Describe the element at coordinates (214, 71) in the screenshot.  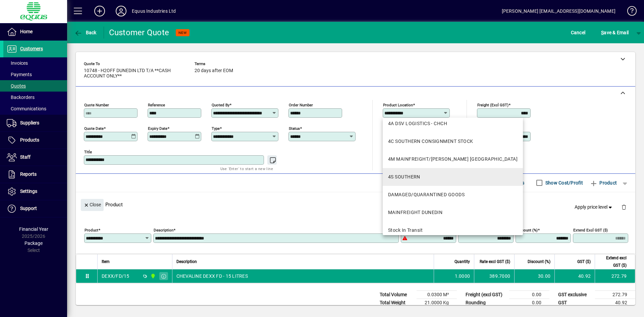
I see `span: 20 days after EOM` at that location.